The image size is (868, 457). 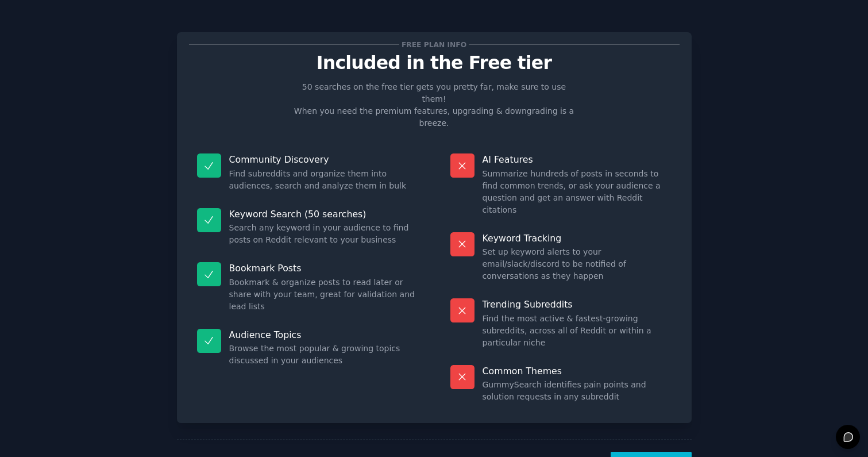 What do you see at coordinates (324, 159) in the screenshot?
I see `p: Community Discovery` at bounding box center [324, 159].